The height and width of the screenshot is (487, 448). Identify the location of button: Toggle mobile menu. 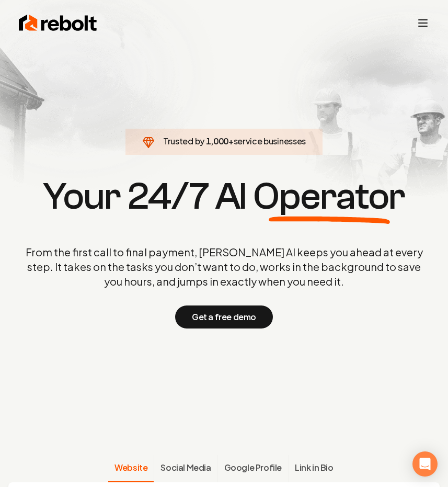
(423, 23).